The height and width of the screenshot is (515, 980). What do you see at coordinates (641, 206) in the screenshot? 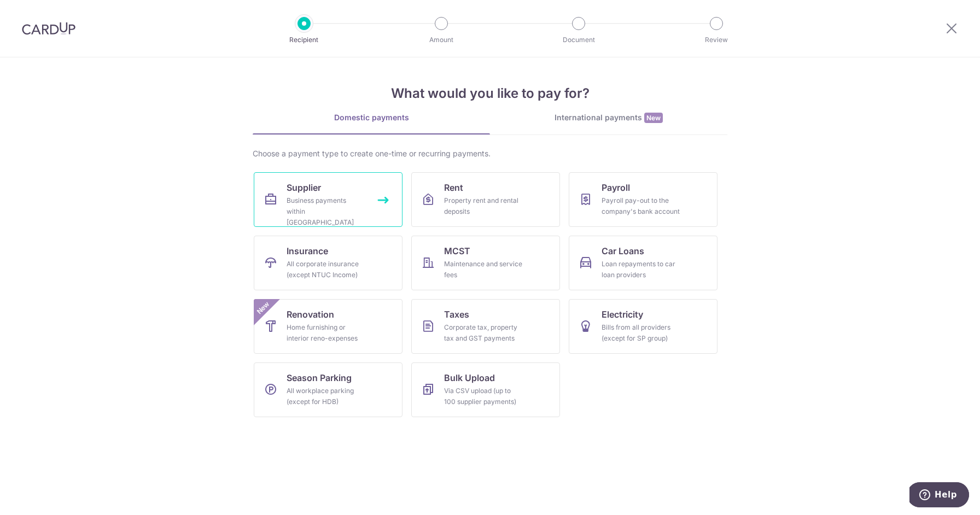
I see `div: Payroll pay-out to the company's bank account` at bounding box center [641, 206].